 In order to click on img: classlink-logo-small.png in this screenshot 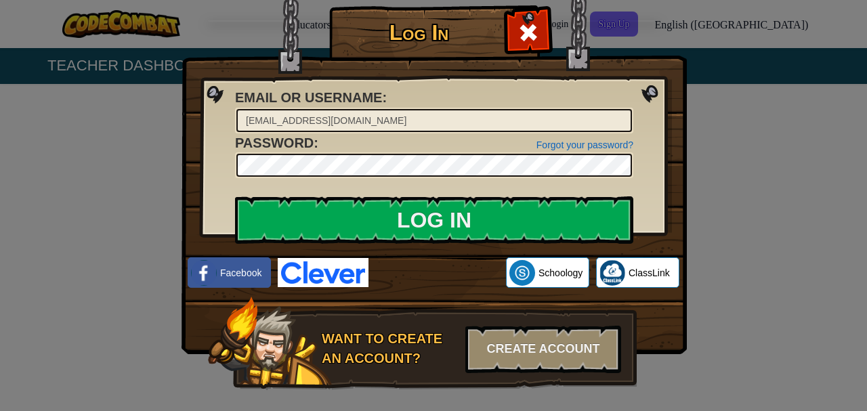, I will do `click(612, 273)`.